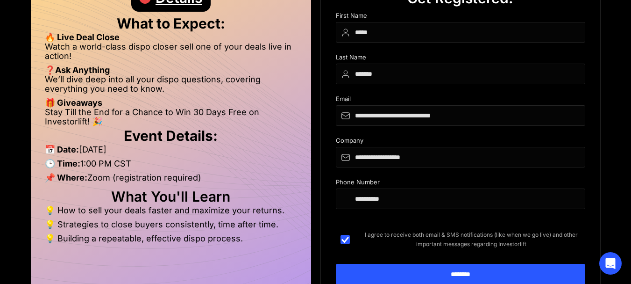 The image size is (631, 284). Describe the element at coordinates (73, 102) in the screenshot. I see `strong: 🎁 Giveaways` at that location.